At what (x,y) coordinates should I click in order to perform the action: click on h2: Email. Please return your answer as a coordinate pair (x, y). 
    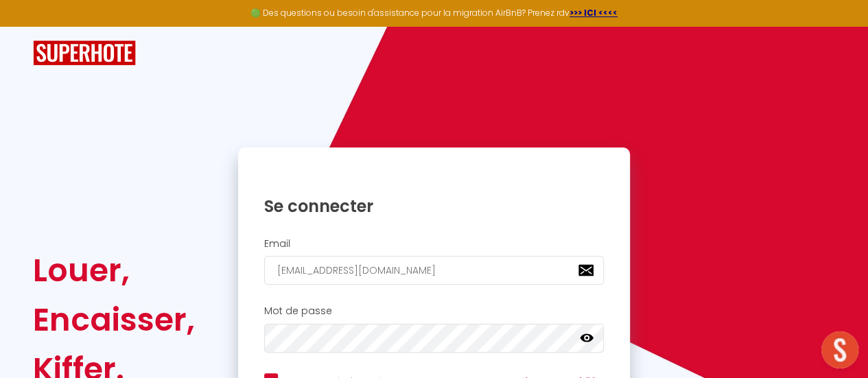
    Looking at the image, I should click on (435, 243).